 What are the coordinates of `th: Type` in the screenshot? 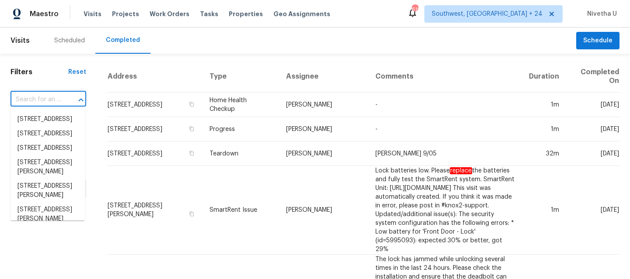 It's located at (241, 77).